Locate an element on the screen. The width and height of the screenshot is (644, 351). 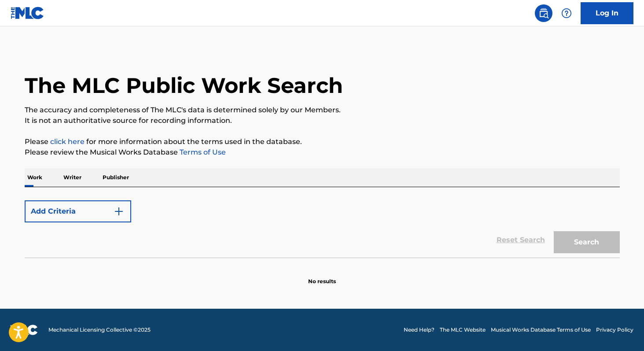
p: Publisher is located at coordinates (116, 177).